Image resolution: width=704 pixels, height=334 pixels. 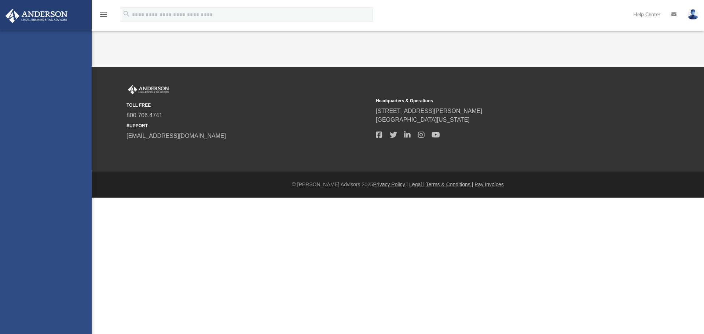 I want to click on a: Terms & Conditions |, so click(x=450, y=185).